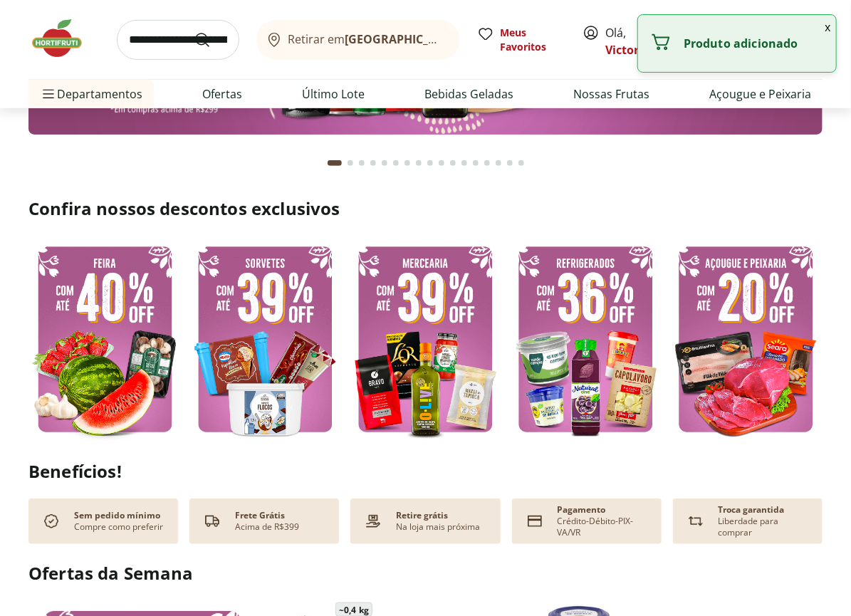  What do you see at coordinates (696, 521) in the screenshot?
I see `img: Devolução` at bounding box center [696, 521].